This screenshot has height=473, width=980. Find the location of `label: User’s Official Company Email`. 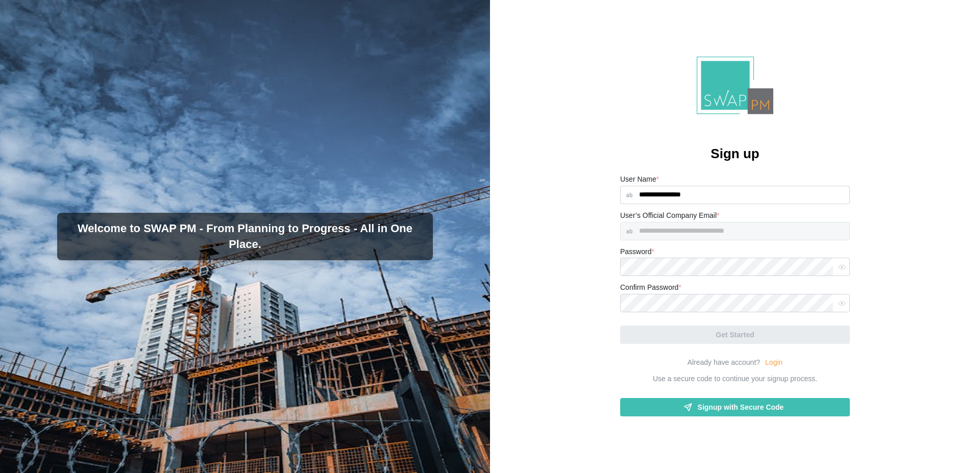

label: User’s Official Company Email is located at coordinates (670, 215).